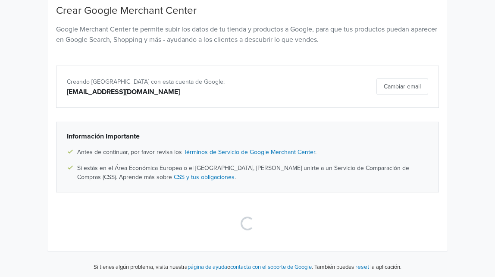 This screenshot has width=495, height=277. What do you see at coordinates (248, 35) in the screenshot?
I see `p: Google Merchant Center te permite subir los datos de tu tienda y productos a Google, para que tus...` at bounding box center [248, 35].